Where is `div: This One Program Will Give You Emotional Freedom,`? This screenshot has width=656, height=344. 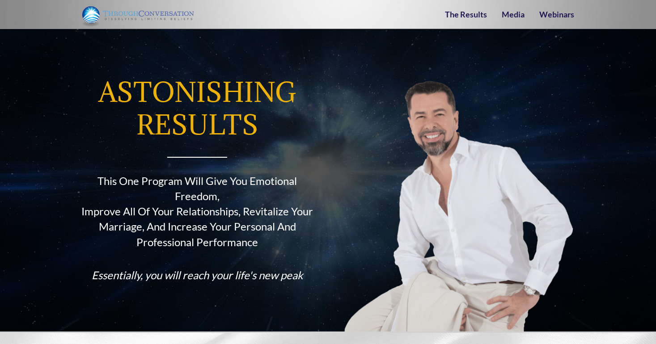
div: This One Program Will Give You Emotional Freedom, is located at coordinates (197, 211).